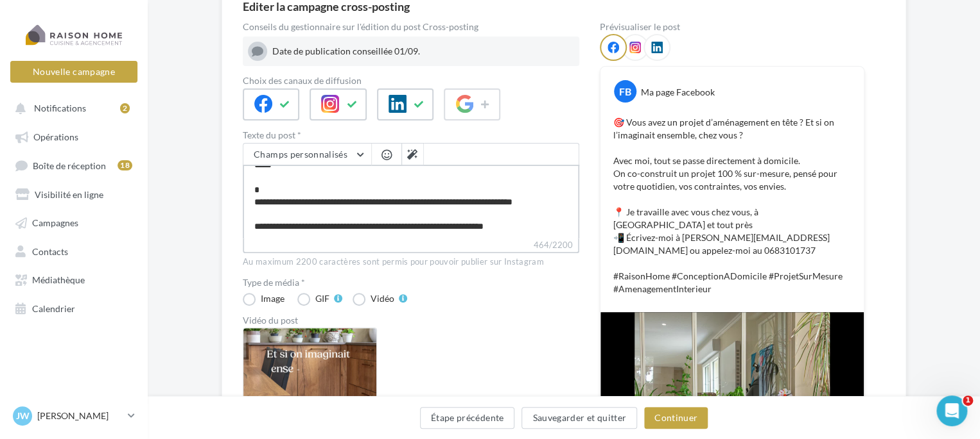  Describe the element at coordinates (322, 299) in the screenshot. I see `div: GIF` at that location.